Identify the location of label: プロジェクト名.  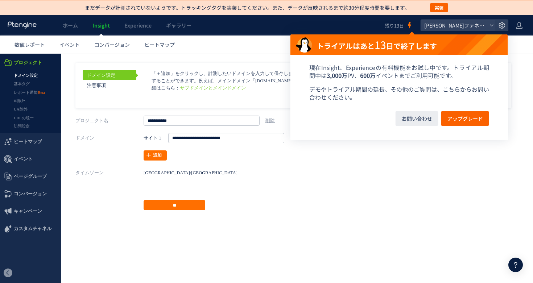
(109, 67).